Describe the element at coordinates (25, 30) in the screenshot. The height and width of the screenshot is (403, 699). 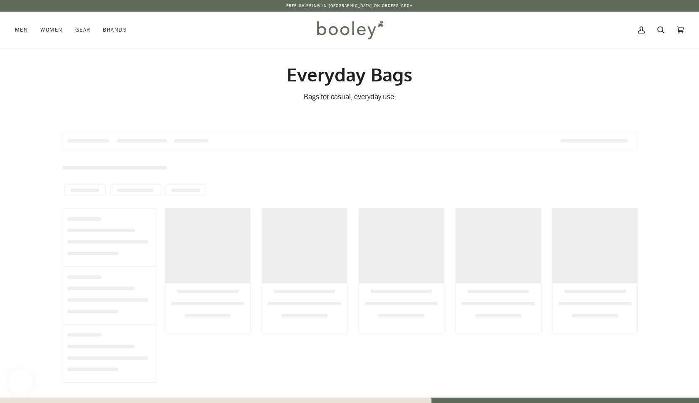
I see `a: Men` at that location.